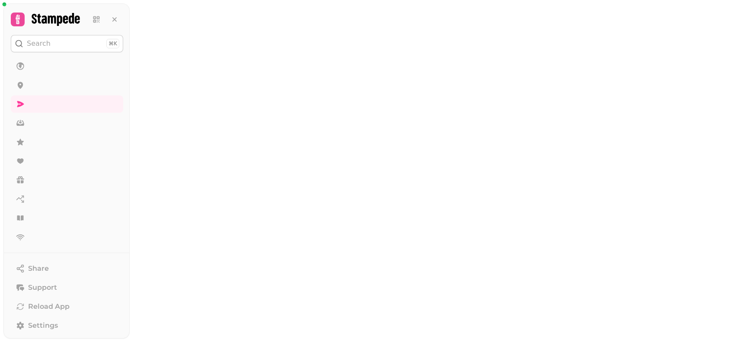 The height and width of the screenshot is (342, 733). What do you see at coordinates (113, 44) in the screenshot?
I see `div: ⌘K` at bounding box center [113, 44].